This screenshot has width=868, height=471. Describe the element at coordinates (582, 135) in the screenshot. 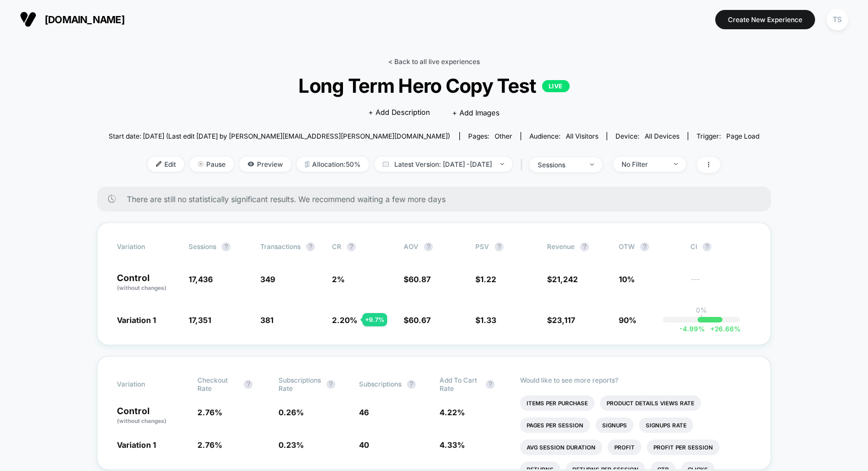

I see `span: All Visitors` at that location.